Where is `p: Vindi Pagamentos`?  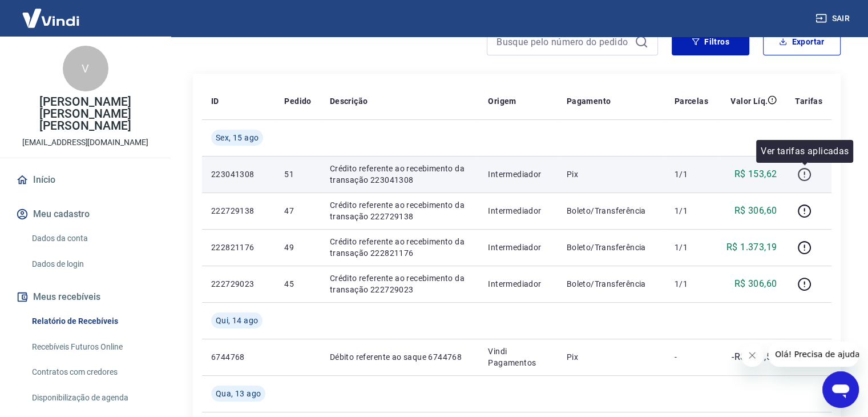 p: Vindi Pagamentos is located at coordinates (518, 357).